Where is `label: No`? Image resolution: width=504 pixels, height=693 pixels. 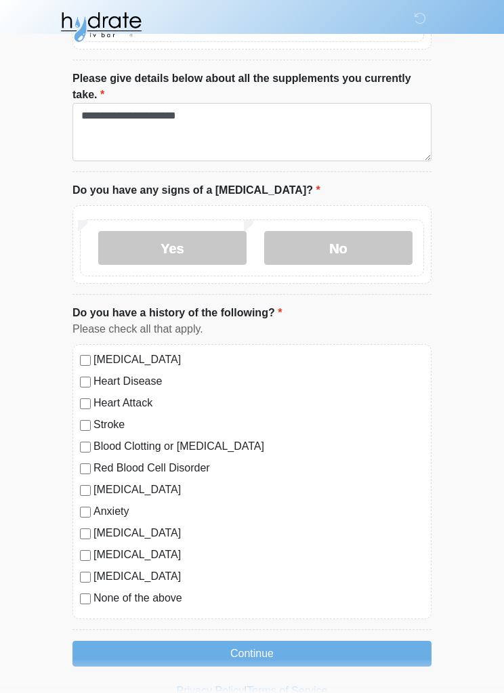
label: No is located at coordinates (338, 249).